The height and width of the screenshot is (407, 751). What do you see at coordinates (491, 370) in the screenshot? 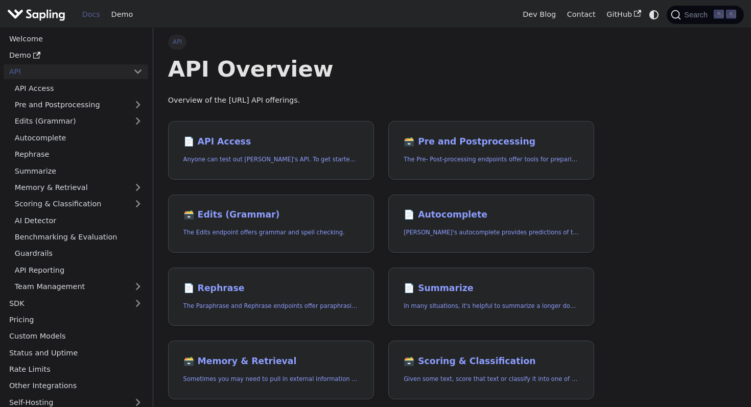
I see `a: 🗃️ Scoring & ClassificationGiven some text, score that text or classify it into one of a set of p...` at bounding box center [491, 370].